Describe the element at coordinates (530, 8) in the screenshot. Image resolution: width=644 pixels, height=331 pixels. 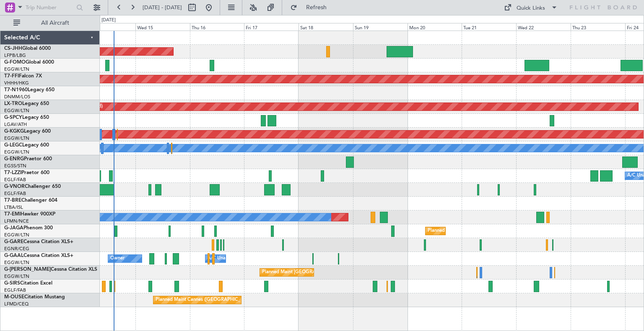
I see `div: Quick Links` at that location.